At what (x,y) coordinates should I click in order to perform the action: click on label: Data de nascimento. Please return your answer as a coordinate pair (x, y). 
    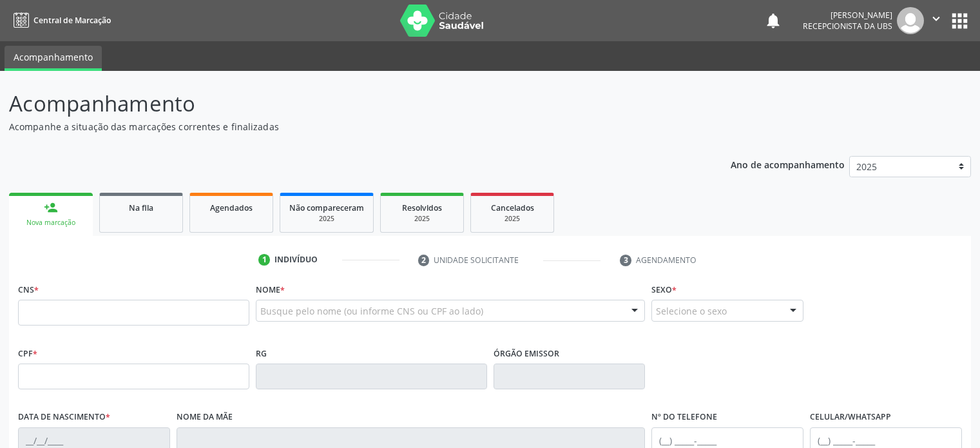
    Looking at the image, I should click on (64, 417).